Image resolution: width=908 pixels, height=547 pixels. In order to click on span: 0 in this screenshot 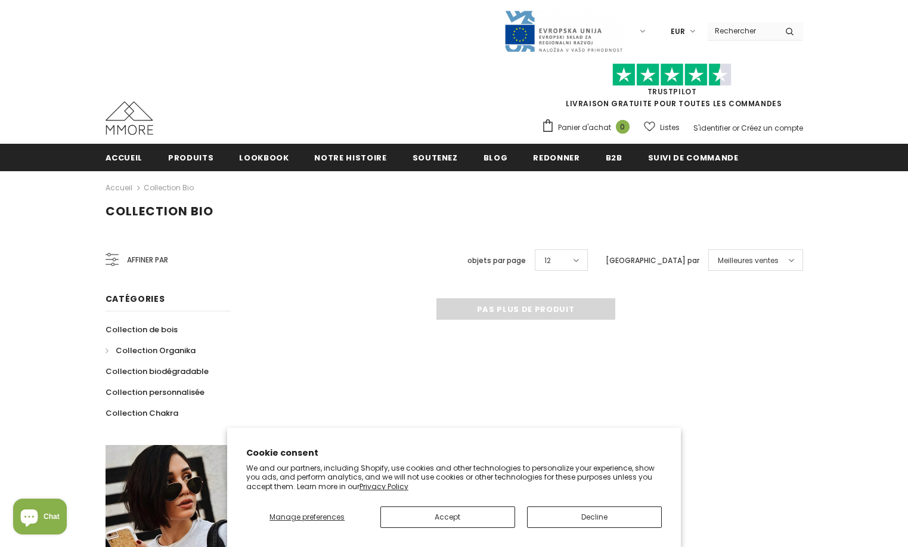, I will do `click(622, 126)`.